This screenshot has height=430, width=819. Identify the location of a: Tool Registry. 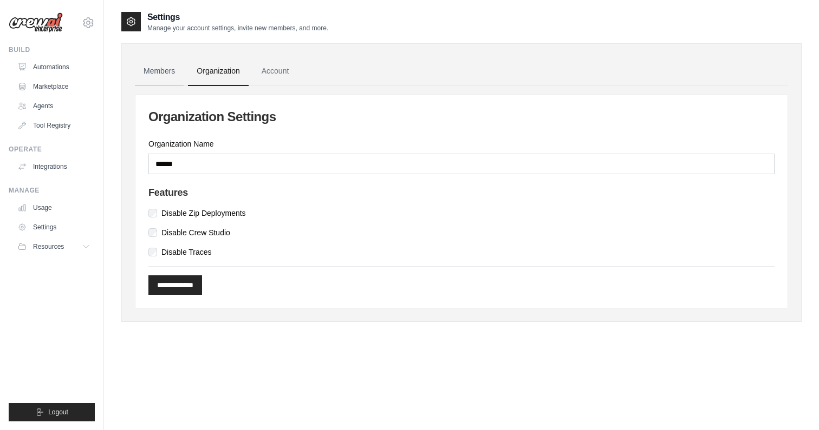
(54, 126).